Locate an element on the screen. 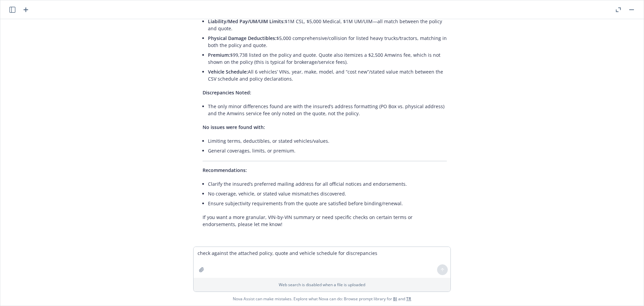  span: Recommendations: is located at coordinates (225, 170).